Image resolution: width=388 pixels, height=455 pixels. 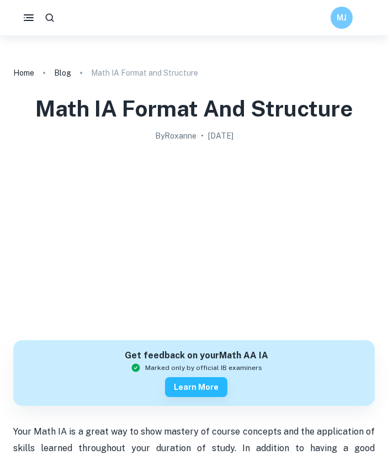 What do you see at coordinates (194, 373) in the screenshot?
I see `a: Get feedback on yourMath AA IAMarked only by official IB examinersLearn more` at bounding box center [194, 373].